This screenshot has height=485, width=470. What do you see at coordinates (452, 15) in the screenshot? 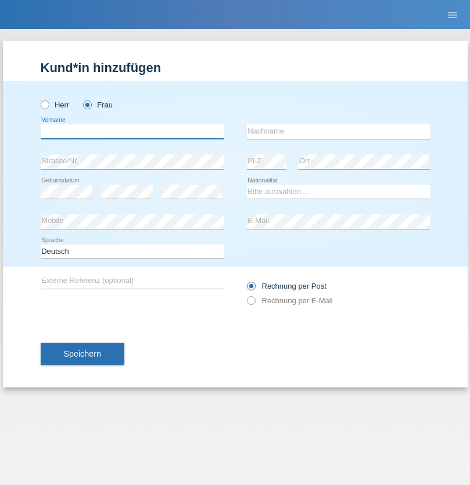
I see `i: menu` at bounding box center [452, 15].